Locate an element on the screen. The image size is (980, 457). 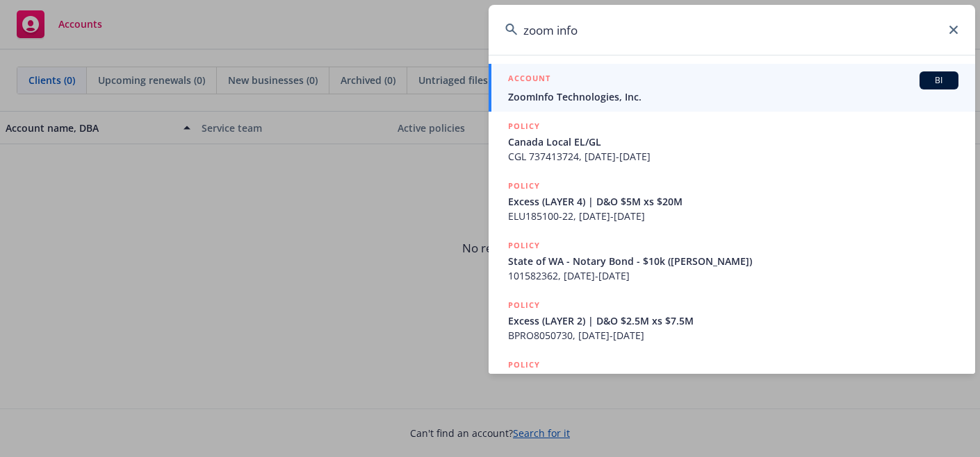
span: $5M EPL is located at coordinates (733, 380).